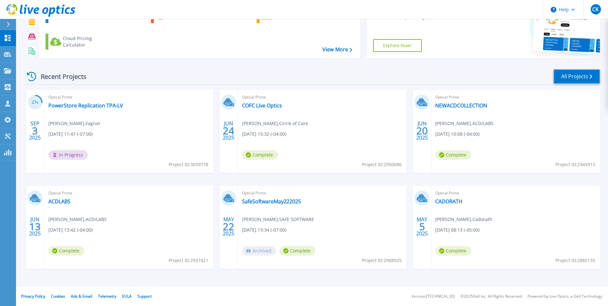  What do you see at coordinates (228, 130) in the screenshot?
I see `span: 24` at bounding box center [228, 130].